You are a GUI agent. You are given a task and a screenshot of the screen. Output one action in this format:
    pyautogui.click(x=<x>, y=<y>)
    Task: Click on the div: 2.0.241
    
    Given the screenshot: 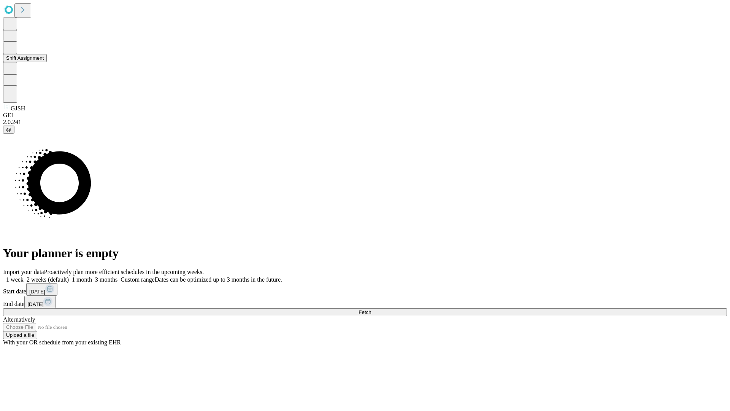 What is the action you would take?
    pyautogui.click(x=365, y=122)
    